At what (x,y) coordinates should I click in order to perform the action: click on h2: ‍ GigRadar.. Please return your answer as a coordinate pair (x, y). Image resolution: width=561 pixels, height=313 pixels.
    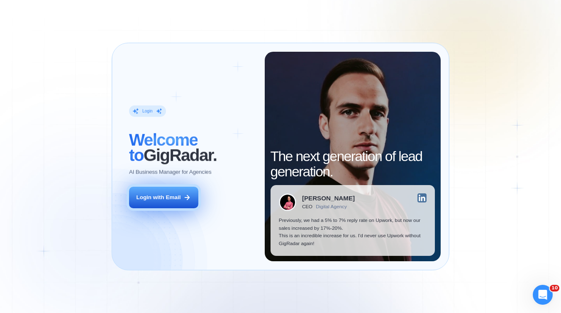
    Looking at the image, I should click on (192, 148).